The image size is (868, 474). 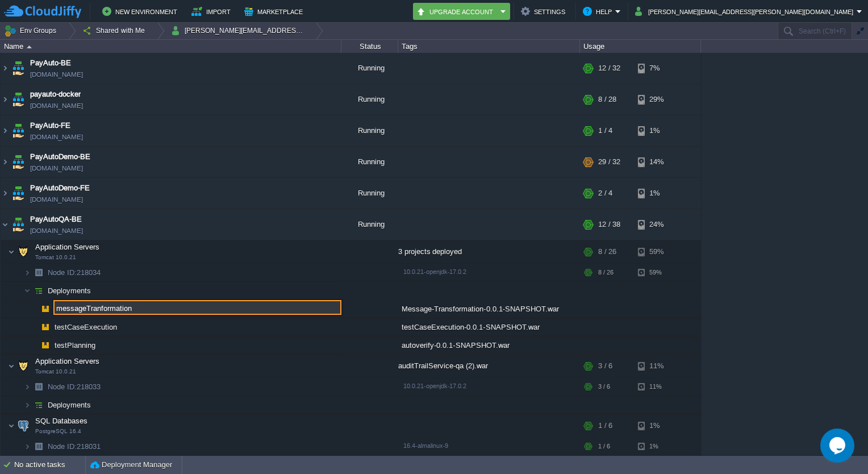 What do you see at coordinates (489, 252) in the screenshot?
I see `div: 3 projects deployed` at bounding box center [489, 252].